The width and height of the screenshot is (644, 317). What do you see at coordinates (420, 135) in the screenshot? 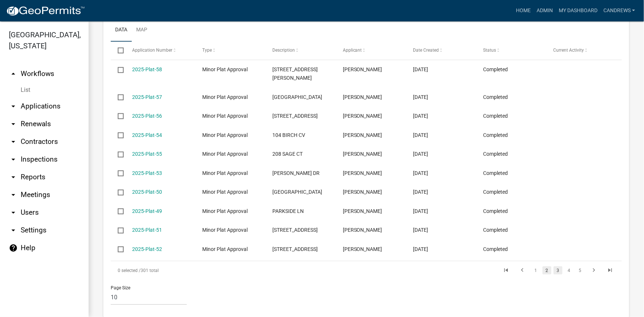
I see `span: 07/03/2025` at bounding box center [420, 135].